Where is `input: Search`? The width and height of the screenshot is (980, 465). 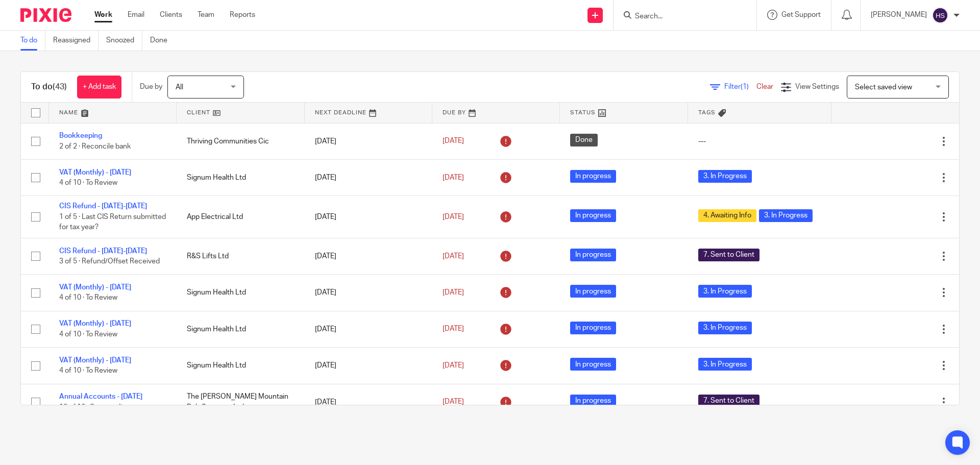
input: Search is located at coordinates (680, 17).